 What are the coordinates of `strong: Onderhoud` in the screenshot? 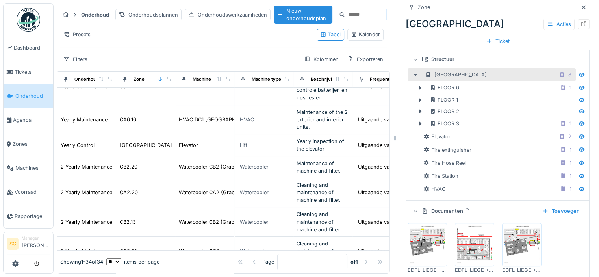 It's located at (95, 15).